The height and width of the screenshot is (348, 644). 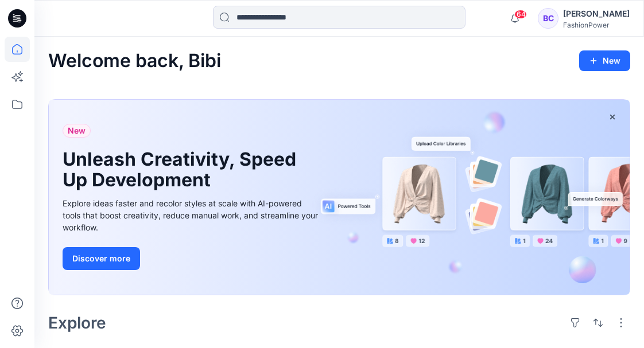 What do you see at coordinates (604, 61) in the screenshot?
I see `button: New` at bounding box center [604, 61].